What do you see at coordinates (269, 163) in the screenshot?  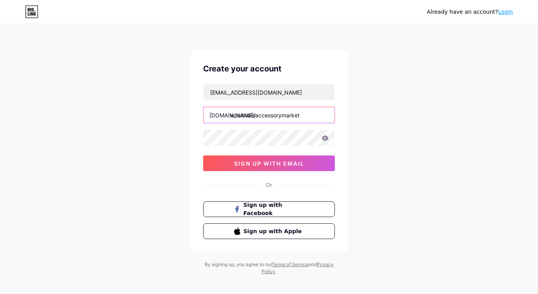 I see `button: sign up with email` at bounding box center [269, 163].